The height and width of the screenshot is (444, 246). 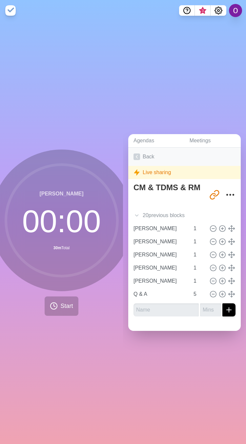 What do you see at coordinates (183, 215) in the screenshot?
I see `span: s` at bounding box center [183, 215].